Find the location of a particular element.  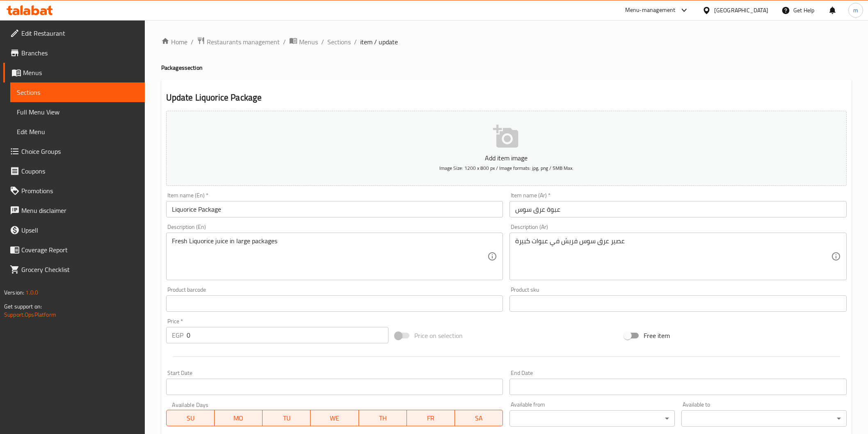

a: Restaurants management is located at coordinates (238, 42).